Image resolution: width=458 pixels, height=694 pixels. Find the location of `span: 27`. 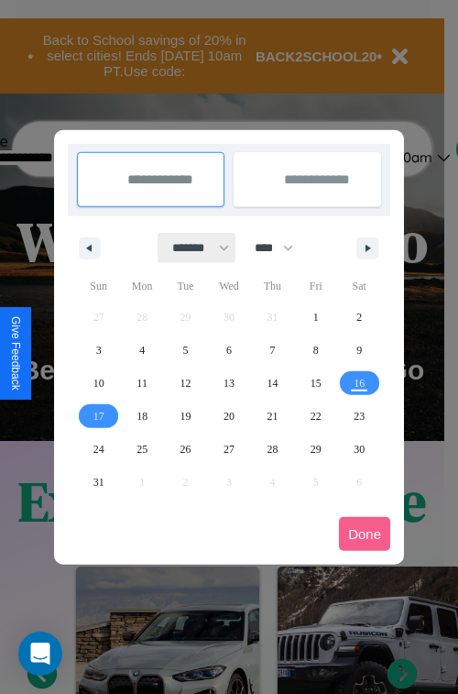

span: 27 is located at coordinates (229, 449).